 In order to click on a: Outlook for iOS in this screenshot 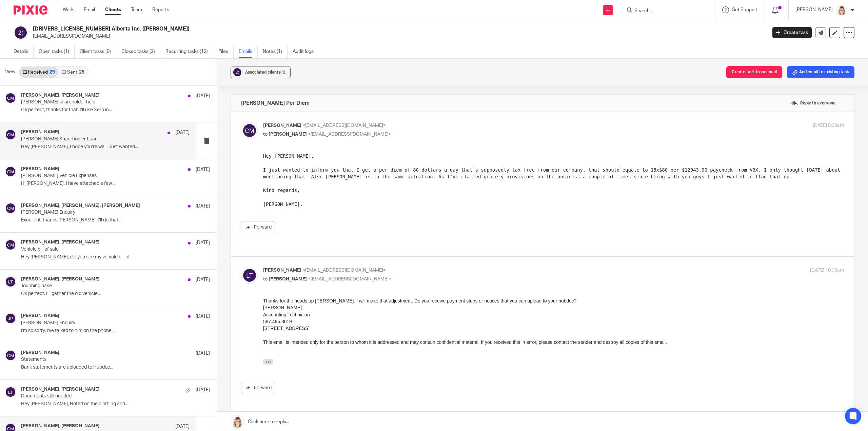, I will do `click(37, 65)`.